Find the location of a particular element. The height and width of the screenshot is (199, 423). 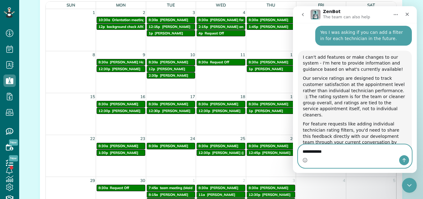

span: 4p is located at coordinates (201, 33).